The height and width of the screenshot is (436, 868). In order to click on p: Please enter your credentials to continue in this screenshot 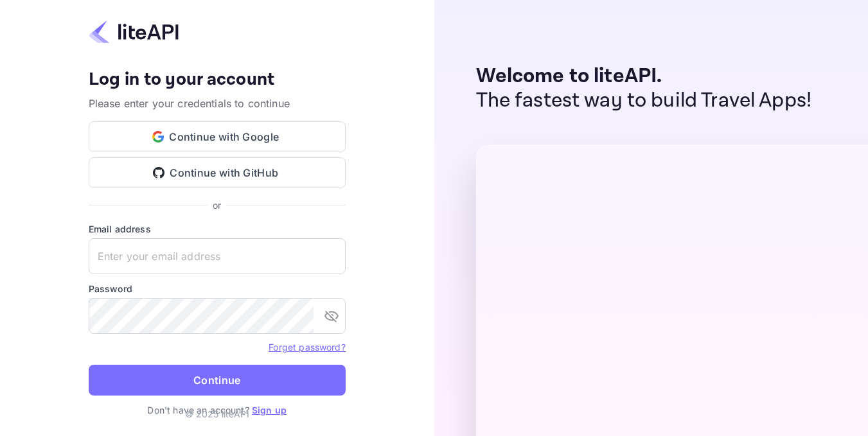, I will do `click(217, 104)`.